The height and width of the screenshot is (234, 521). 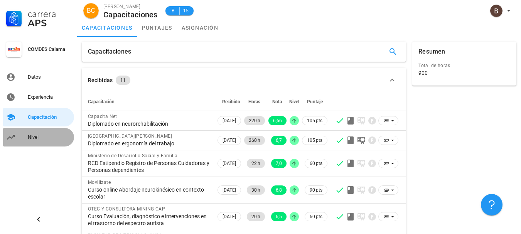 What do you see at coordinates (91, 11) in the screenshot?
I see `span: BC` at bounding box center [91, 11].